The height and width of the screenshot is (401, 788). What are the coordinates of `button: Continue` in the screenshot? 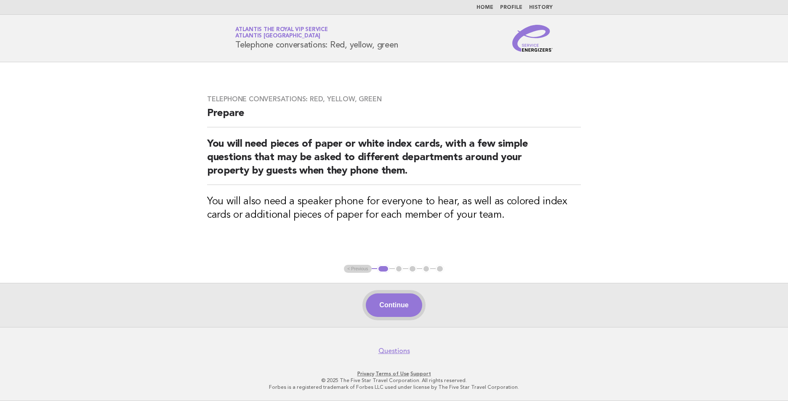 It's located at (393, 305).